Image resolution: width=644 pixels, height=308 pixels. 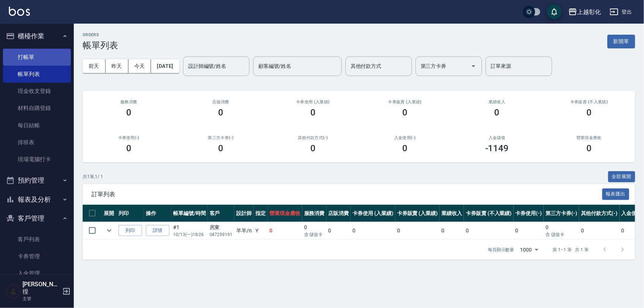 What do you see at coordinates (260, 230) in the screenshot?
I see `td: Y` at bounding box center [260, 230].